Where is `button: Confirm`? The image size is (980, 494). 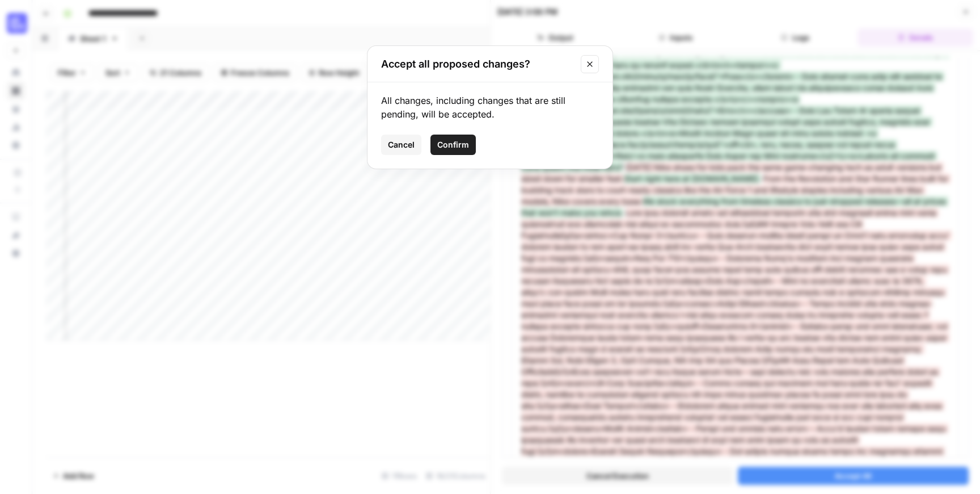
button: Confirm is located at coordinates (453, 145).